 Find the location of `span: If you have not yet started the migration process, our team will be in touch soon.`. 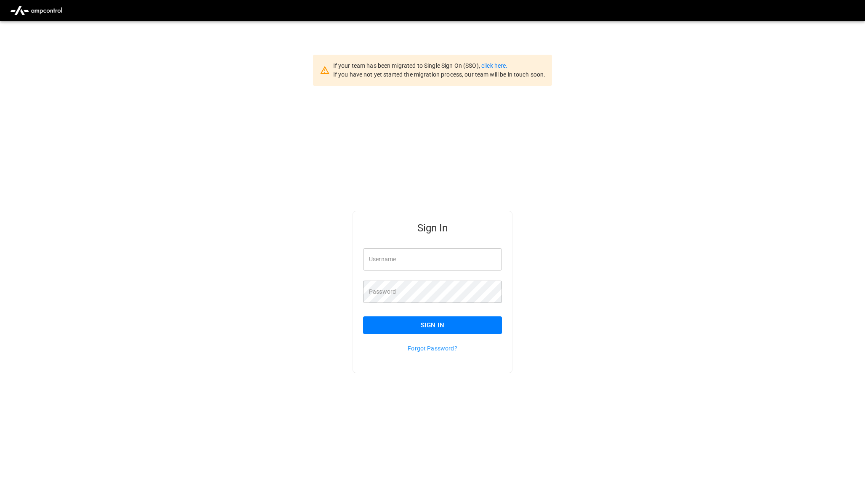

span: If you have not yet started the migration process, our team will be in touch soon. is located at coordinates (439, 75).